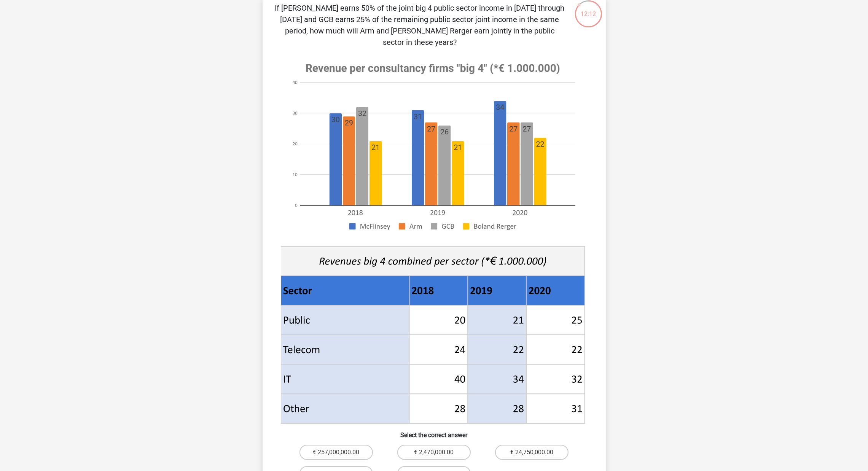  What do you see at coordinates (532, 452) in the screenshot?
I see `label: € 24,750,000.00` at bounding box center [532, 452].